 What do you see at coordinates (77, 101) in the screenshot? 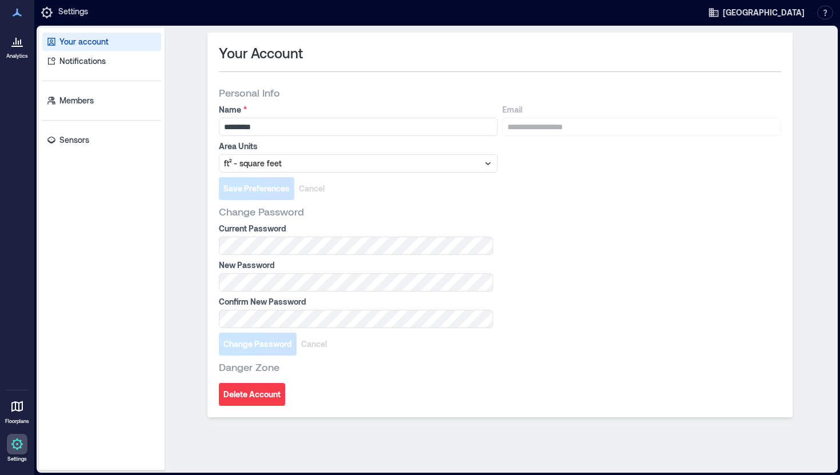
I see `p: Members` at bounding box center [77, 101].